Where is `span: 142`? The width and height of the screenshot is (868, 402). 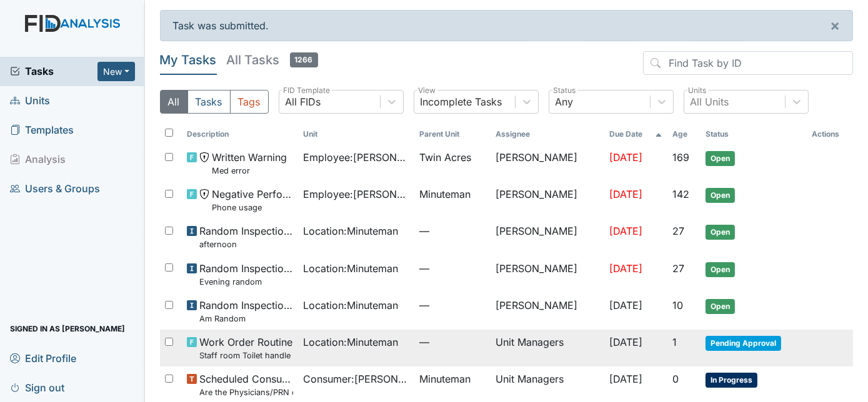 span: 142 is located at coordinates (681, 194).